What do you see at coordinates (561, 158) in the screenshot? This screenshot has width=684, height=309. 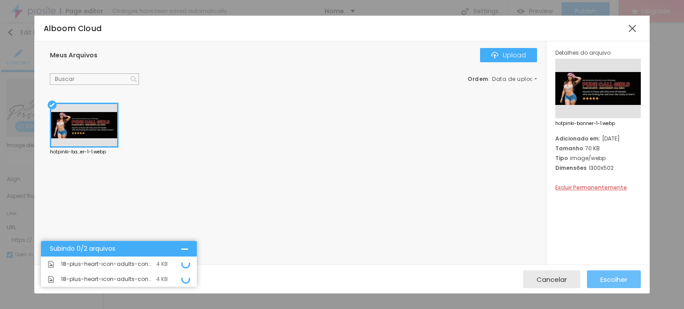 I see `span: Tipo` at bounding box center [561, 158].